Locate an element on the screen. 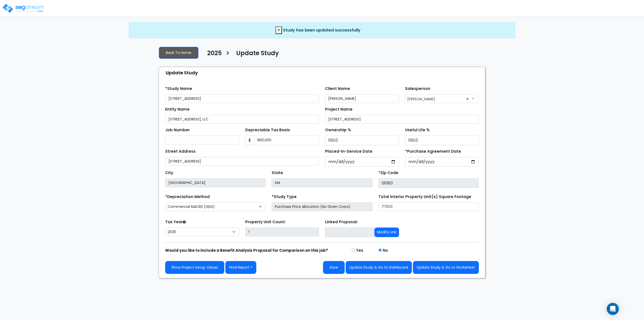 Image resolution: width=644 pixels, height=320 pixels. label: Entity Name is located at coordinates (177, 109).